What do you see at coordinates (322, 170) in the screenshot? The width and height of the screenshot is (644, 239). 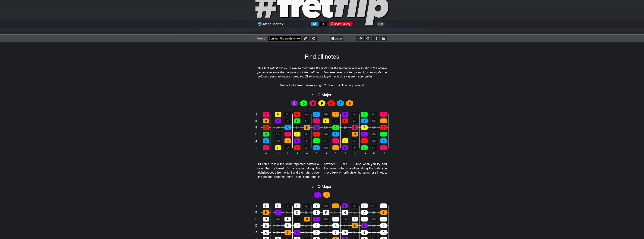 I see `p: All notes follow the same repeated pattern all over the fretboard. On a single string the alphabe...` at bounding box center [322, 170].